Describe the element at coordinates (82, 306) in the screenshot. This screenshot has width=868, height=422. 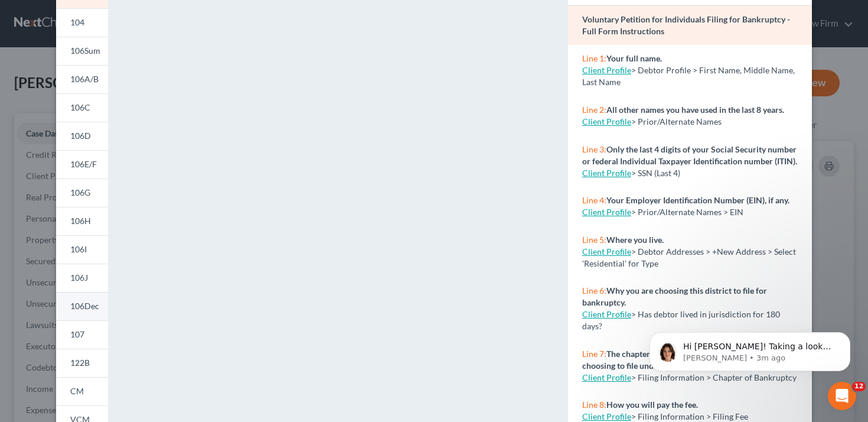
I see `a: 106Dec` at that location.